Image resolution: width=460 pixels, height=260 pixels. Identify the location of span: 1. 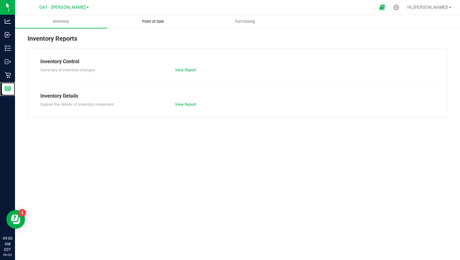
(4, 3).